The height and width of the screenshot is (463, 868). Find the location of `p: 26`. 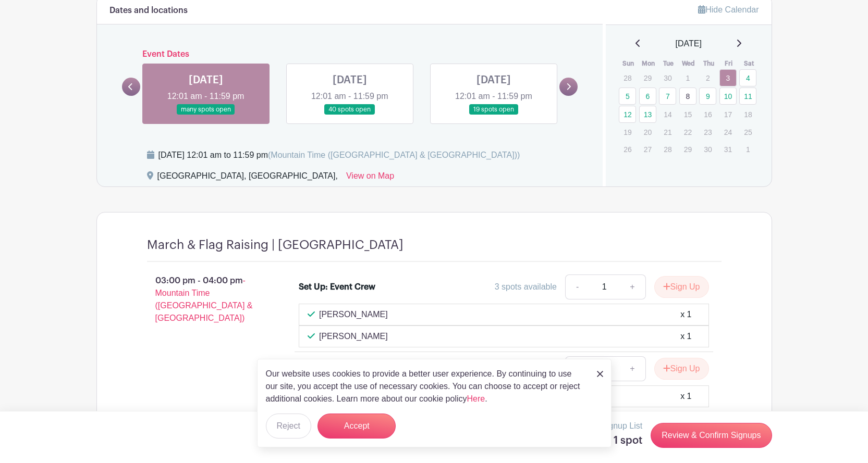

p: 26 is located at coordinates (627, 149).